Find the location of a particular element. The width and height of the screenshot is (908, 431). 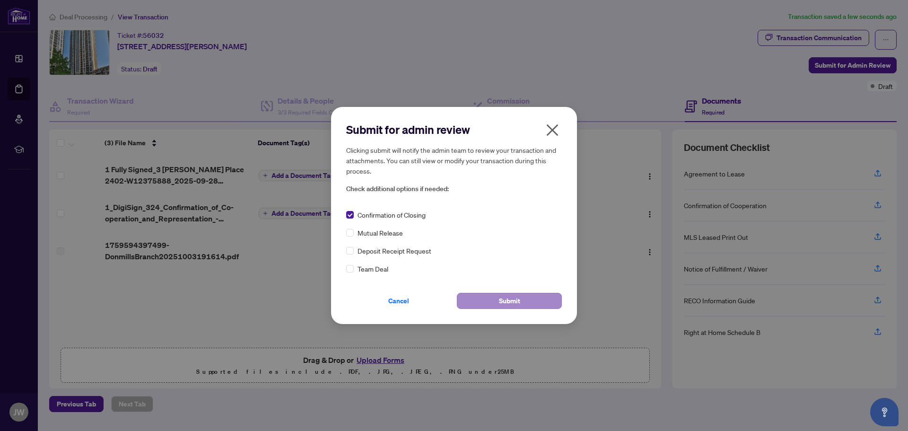

button: Submit is located at coordinates (509, 301).